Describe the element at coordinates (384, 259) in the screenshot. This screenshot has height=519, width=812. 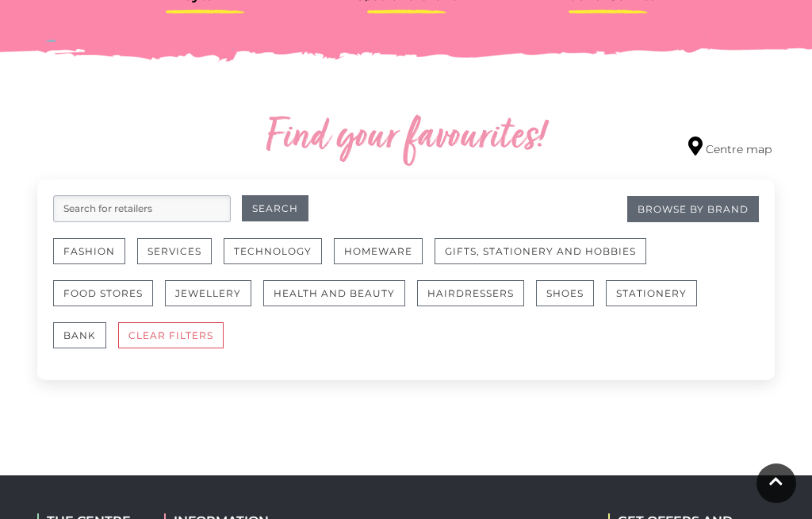
I see `a: Homeware` at that location.